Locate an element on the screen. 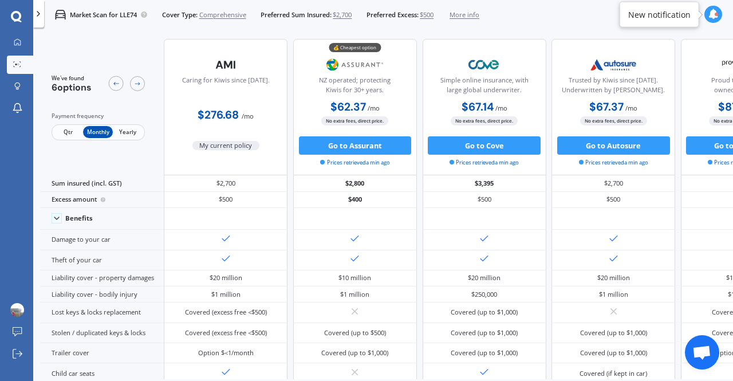 This screenshot has width=733, height=381. div: Damage to your car is located at coordinates (102, 239).